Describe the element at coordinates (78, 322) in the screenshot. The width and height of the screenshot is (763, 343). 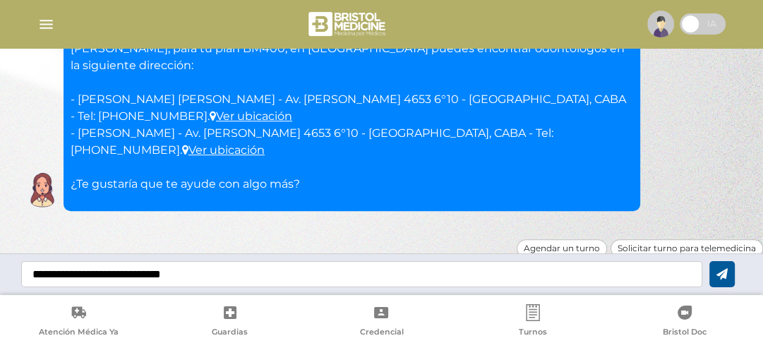
I see `a: Atención Médica Ya` at that location.